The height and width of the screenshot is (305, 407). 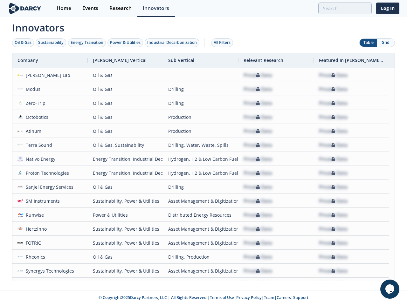 What do you see at coordinates (48, 187) in the screenshot?
I see `div: Sanjel Energy Services` at bounding box center [48, 187].